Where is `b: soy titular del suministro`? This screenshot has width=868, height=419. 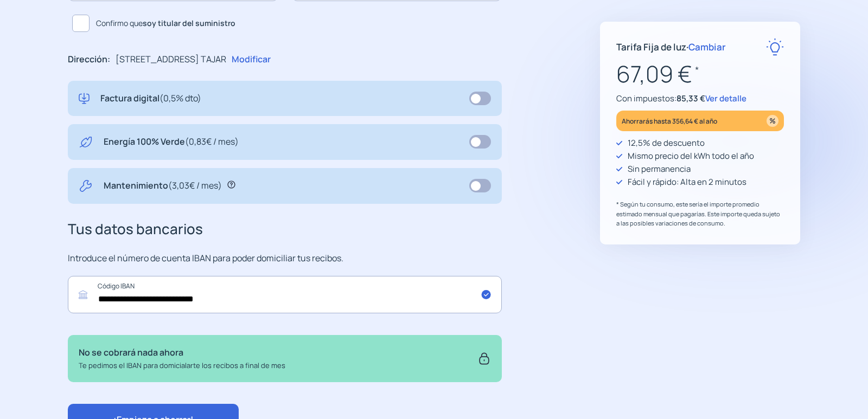 b: soy titular del suministro is located at coordinates (189, 23).